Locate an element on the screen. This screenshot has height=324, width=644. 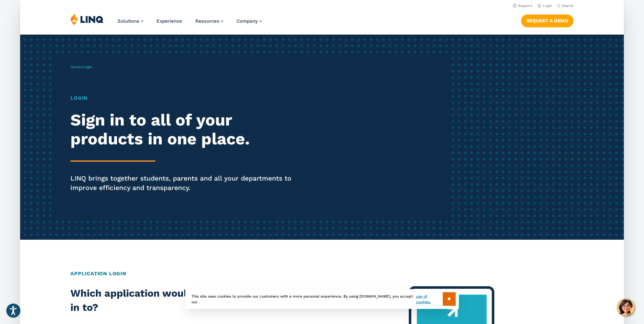
p: LINQ brings together students, parents and all your departments to improve efficiency and transpa... is located at coordinates (187, 183).